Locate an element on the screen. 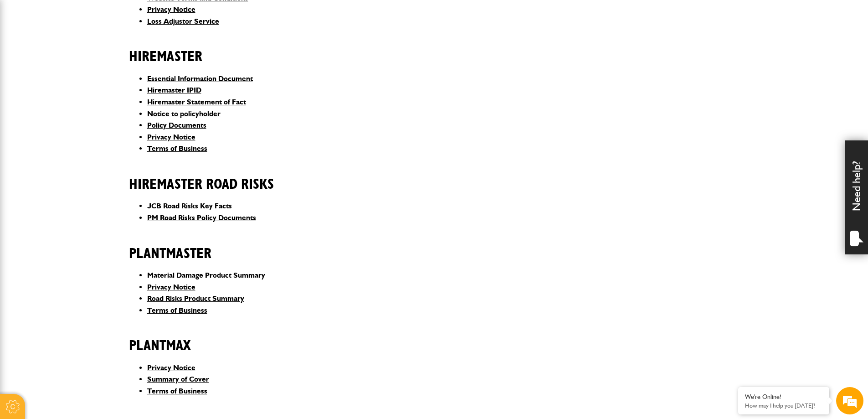 This screenshot has width=868, height=419. p: How may I help you today? is located at coordinates (783, 405).